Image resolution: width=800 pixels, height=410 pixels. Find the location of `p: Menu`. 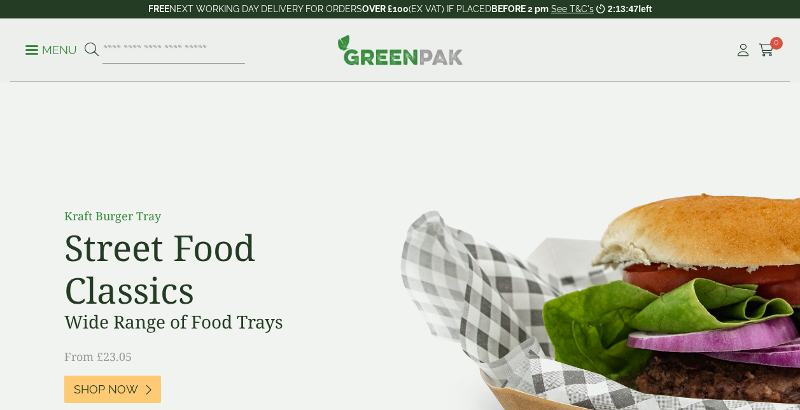

p: Menu is located at coordinates (51, 50).